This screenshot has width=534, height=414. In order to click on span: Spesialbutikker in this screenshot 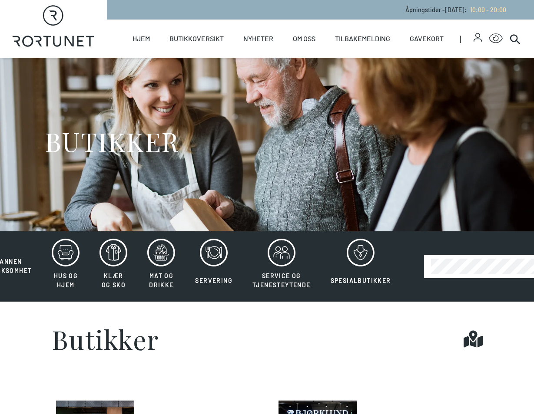, I will do `click(360, 281)`.